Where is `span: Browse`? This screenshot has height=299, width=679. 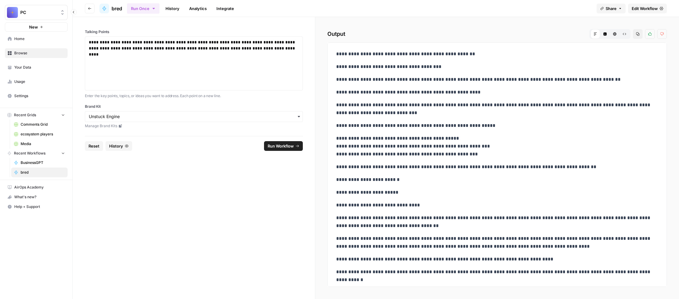
span: Browse is located at coordinates (39, 53).